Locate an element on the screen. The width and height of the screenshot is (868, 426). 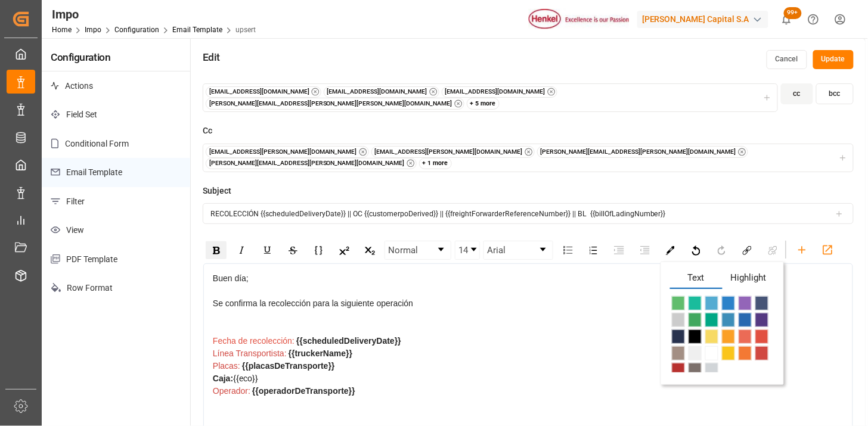
a: Font is located at coordinates (518, 250).